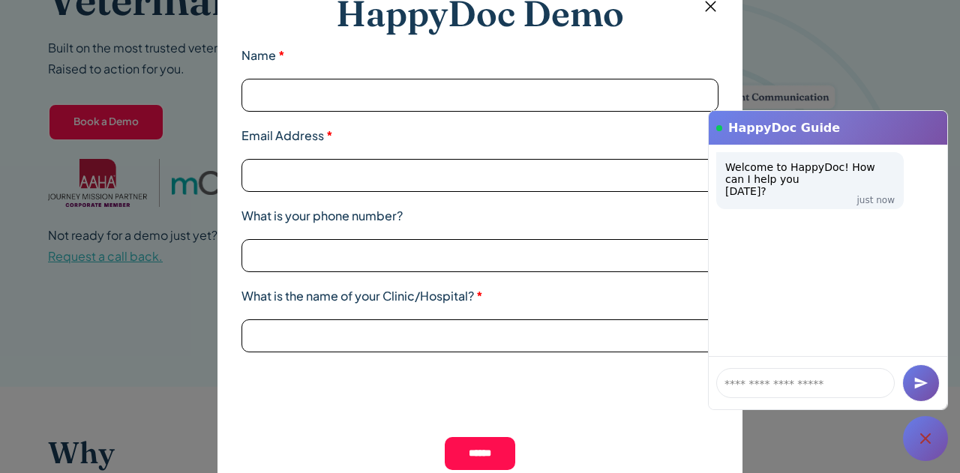  I want to click on label: Email Address, so click(480, 136).